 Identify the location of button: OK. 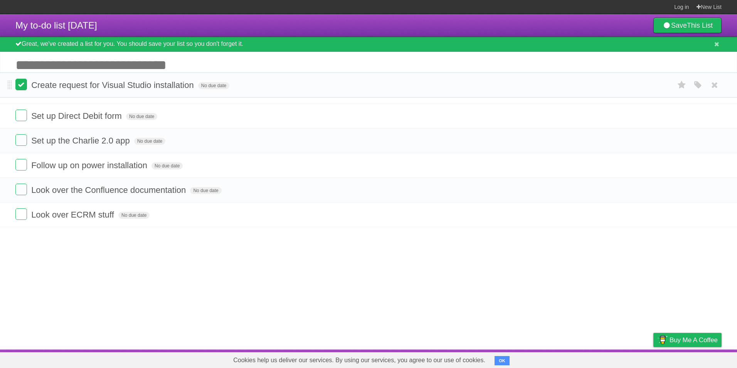
(502, 361).